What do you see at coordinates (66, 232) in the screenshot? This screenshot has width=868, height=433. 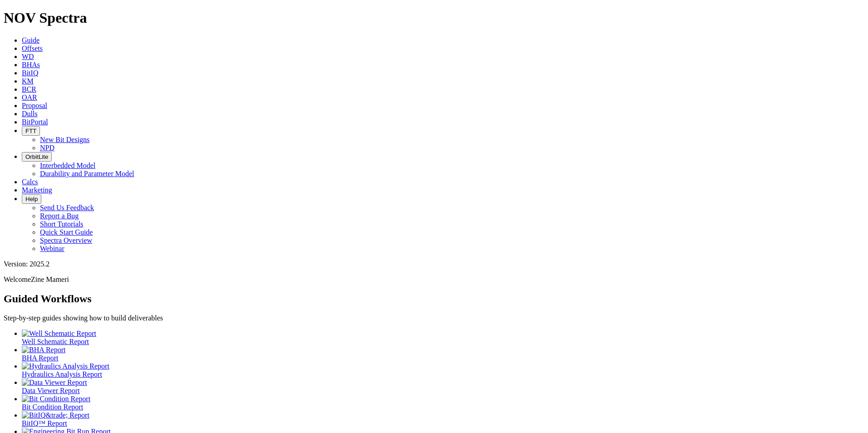 I see `a: Quick Start Guide` at bounding box center [66, 232].